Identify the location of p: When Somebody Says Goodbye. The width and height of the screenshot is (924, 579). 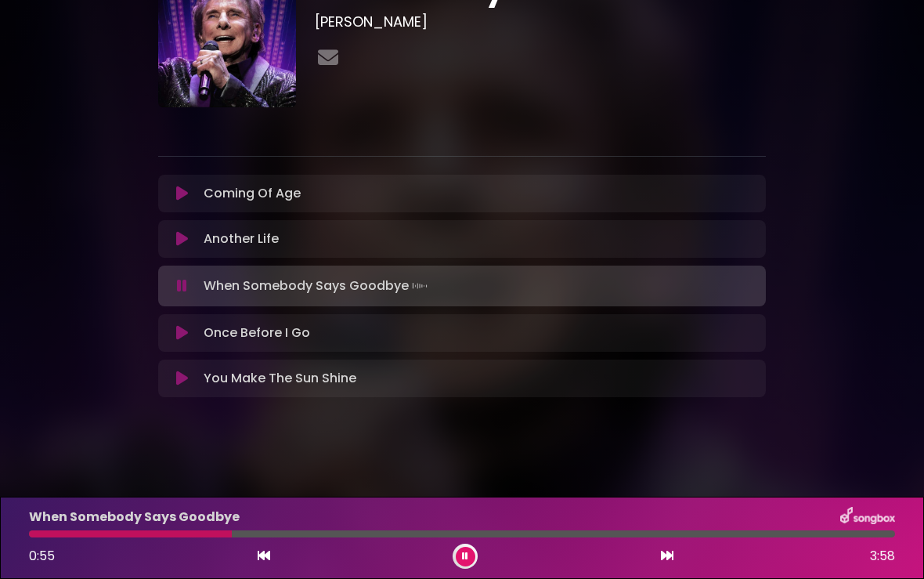
(317, 286).